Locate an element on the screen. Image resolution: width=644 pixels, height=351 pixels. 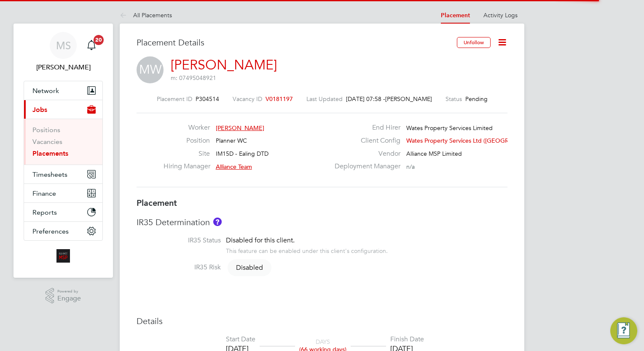
div: Start Date is located at coordinates (241, 339).